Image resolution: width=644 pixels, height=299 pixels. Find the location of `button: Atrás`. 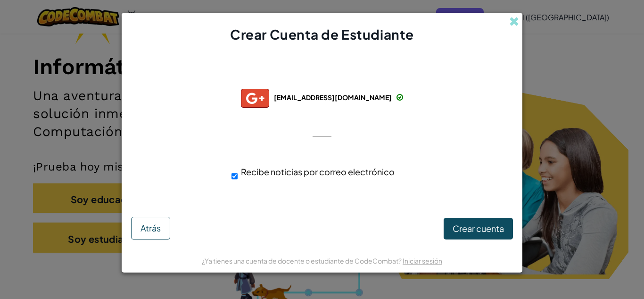

button: Atrás is located at coordinates (151, 228).